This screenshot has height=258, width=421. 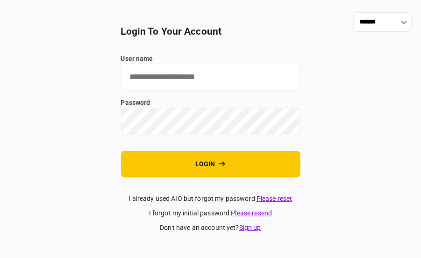 What do you see at coordinates (252, 213) in the screenshot?
I see `a: Please resend` at bounding box center [252, 213].